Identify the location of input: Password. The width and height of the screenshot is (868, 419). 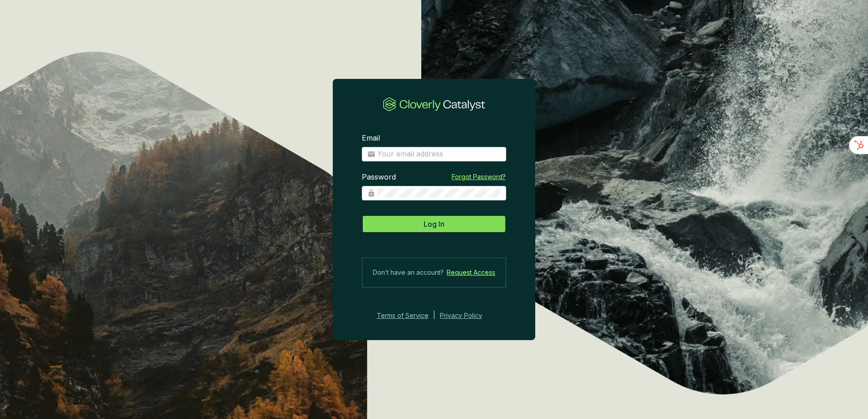
(439, 194).